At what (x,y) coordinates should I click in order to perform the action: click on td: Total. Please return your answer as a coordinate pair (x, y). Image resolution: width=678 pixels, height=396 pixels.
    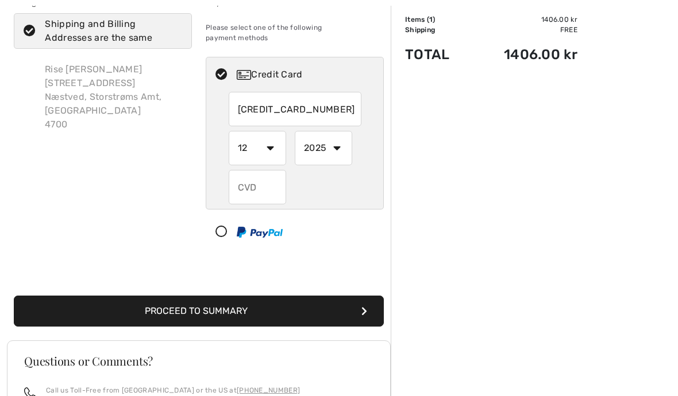
    Looking at the image, I should click on (437, 55).